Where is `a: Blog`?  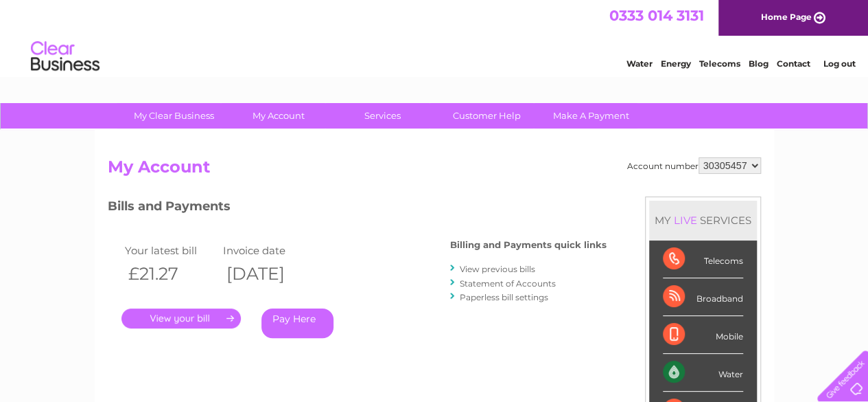 a: Blog is located at coordinates (759, 63).